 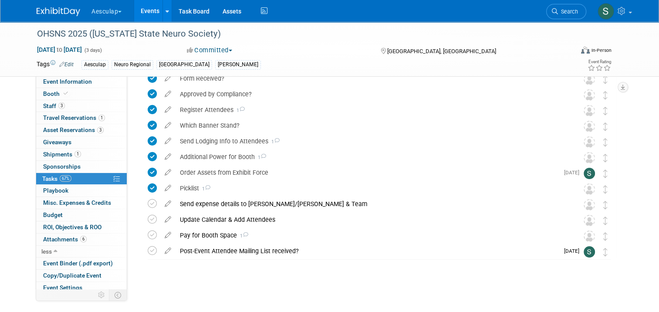 What do you see at coordinates (371, 78) in the screenshot?
I see `div: Form Received?` at bounding box center [371, 78].